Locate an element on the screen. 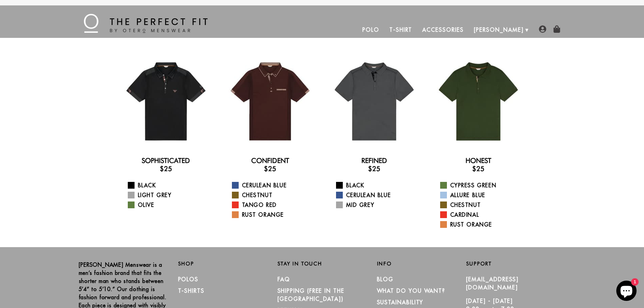 This screenshot has width=644, height=308. h2: Shop is located at coordinates (223, 264).